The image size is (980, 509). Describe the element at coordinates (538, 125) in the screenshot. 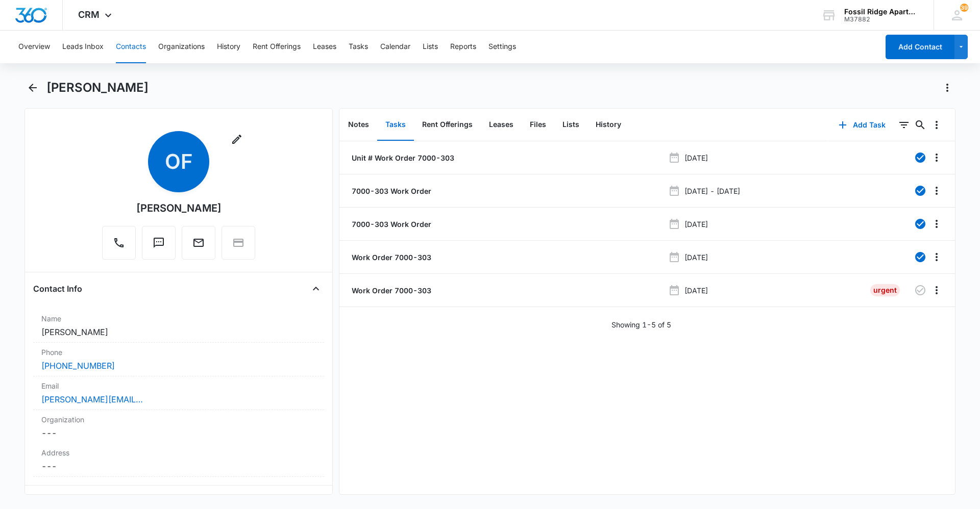

I see `button: Files` at that location.